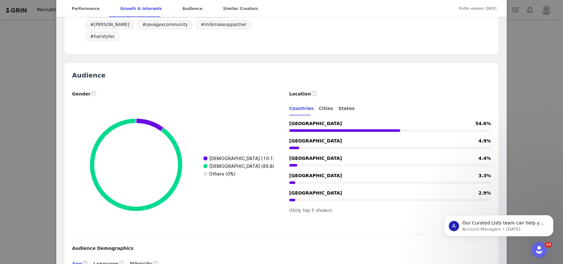 The height and width of the screenshot is (264, 563). I want to click on span: 2.9%, so click(484, 193).